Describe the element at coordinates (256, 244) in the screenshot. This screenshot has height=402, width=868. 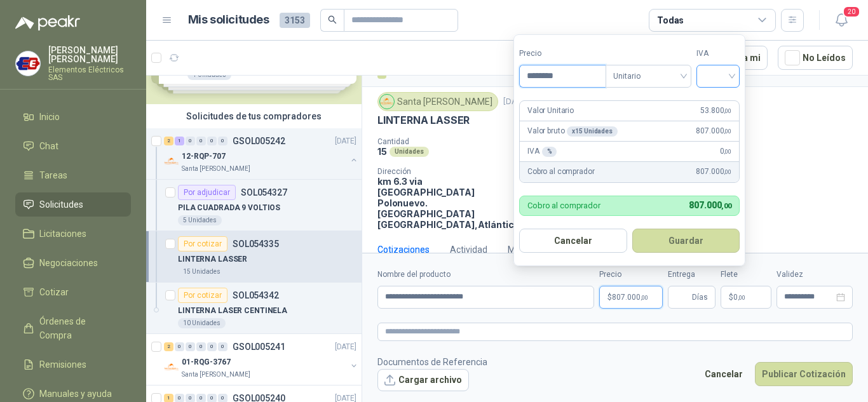
I see `p: SOL054335` at that location.